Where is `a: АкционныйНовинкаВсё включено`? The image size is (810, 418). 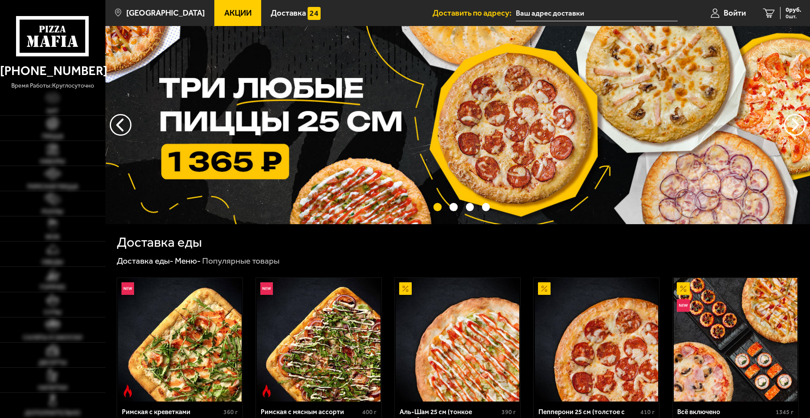 a: АкционныйНовинкаВсё включено is located at coordinates (736, 340).